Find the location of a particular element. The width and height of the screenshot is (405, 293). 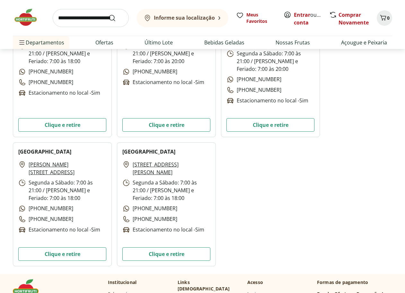

span: Meus Favoritos is located at coordinates (261, 18).